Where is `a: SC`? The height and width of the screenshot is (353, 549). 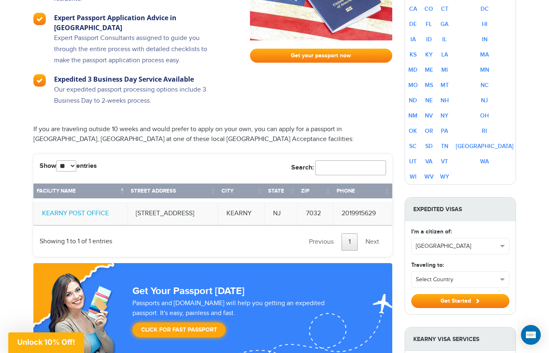 a: SC is located at coordinates (413, 146).